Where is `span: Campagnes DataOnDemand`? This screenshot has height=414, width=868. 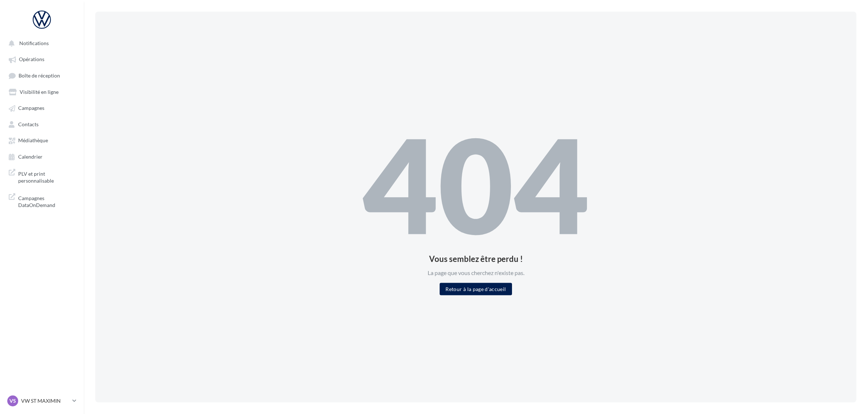 span: Campagnes DataOnDemand is located at coordinates (47, 201).